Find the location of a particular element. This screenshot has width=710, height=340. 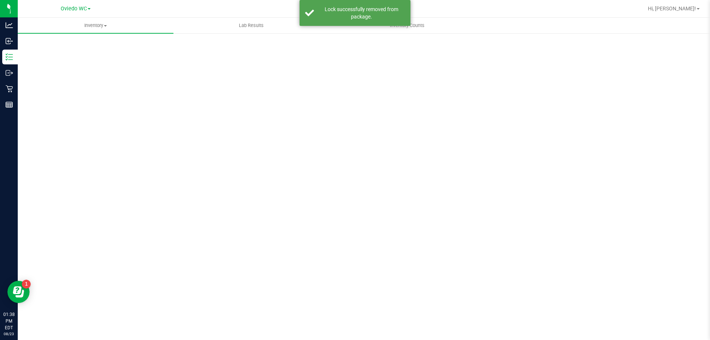

span: Lab Results is located at coordinates (251, 26).